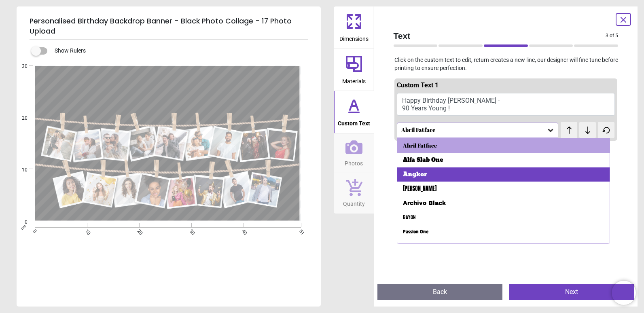 This screenshot has height=313, width=644. What do you see at coordinates (611, 36) in the screenshot?
I see `span: 3 of 5` at bounding box center [611, 36].